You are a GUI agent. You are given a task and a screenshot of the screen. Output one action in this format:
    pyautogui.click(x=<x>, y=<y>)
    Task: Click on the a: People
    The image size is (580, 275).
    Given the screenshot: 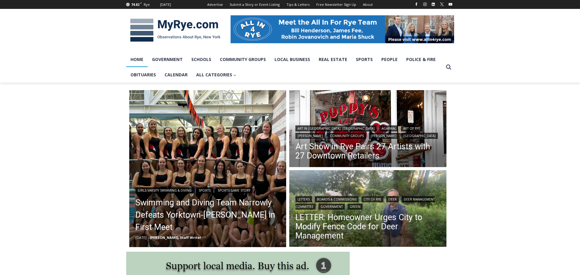 What is the action you would take?
    pyautogui.click(x=389, y=60)
    